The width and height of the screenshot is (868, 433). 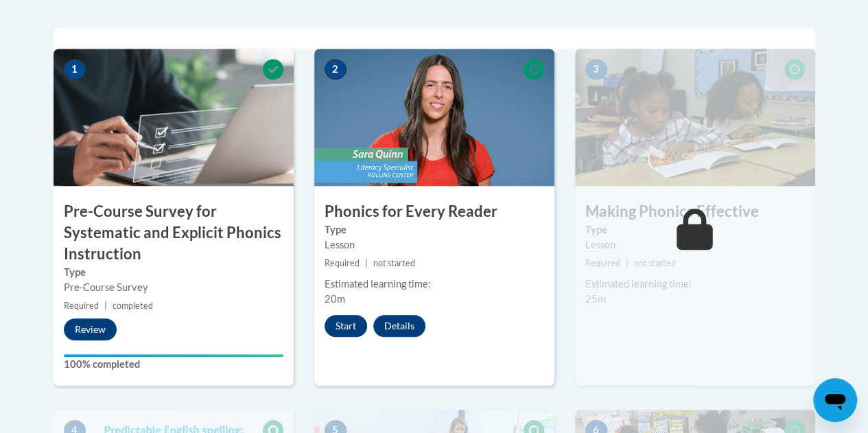 I want to click on span: 20m, so click(x=335, y=298).